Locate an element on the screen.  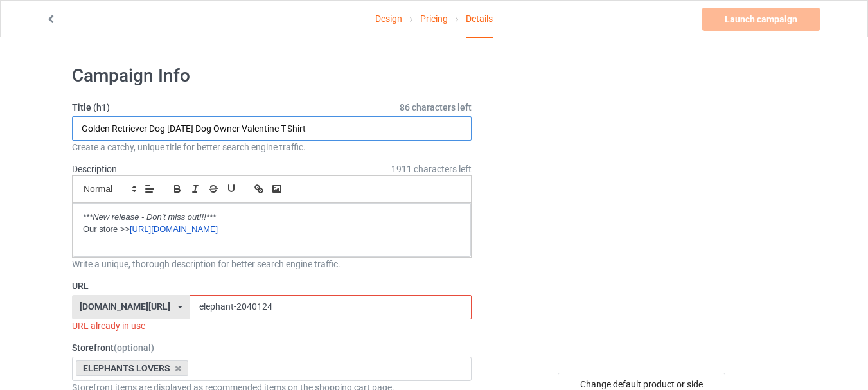
label: Title (h1) is located at coordinates (271, 107).